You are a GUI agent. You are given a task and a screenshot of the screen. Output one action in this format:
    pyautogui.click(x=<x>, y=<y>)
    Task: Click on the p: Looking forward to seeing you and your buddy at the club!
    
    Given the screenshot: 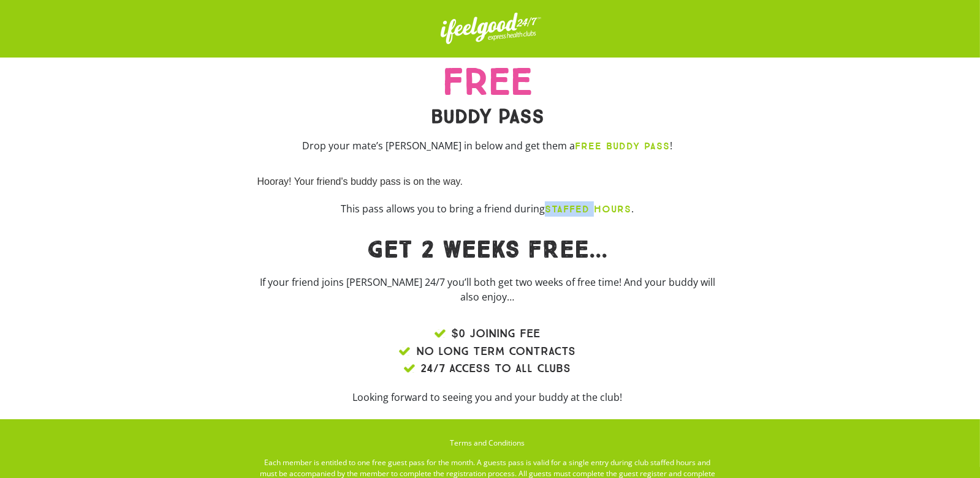 What is the action you would take?
    pyautogui.click(x=487, y=397)
    